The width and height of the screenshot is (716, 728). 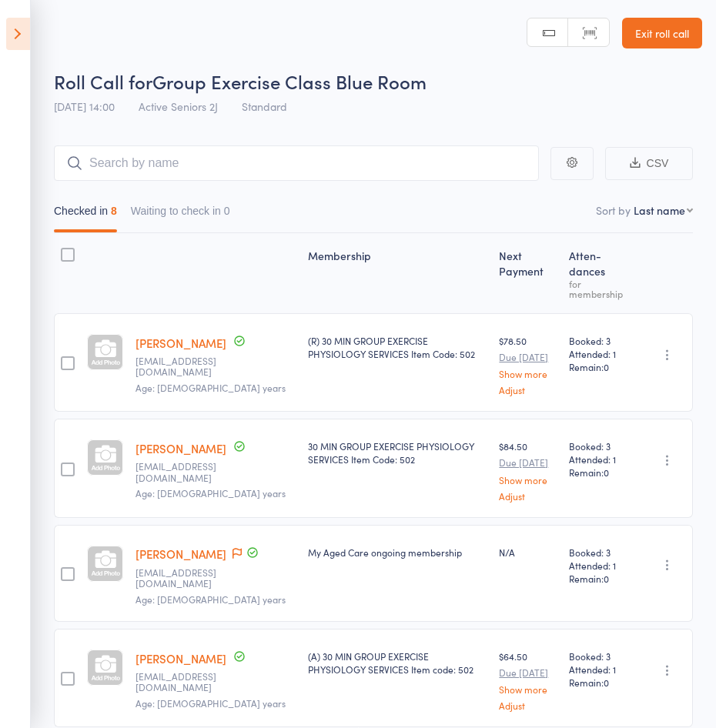 I want to click on div: 8, so click(x=114, y=211).